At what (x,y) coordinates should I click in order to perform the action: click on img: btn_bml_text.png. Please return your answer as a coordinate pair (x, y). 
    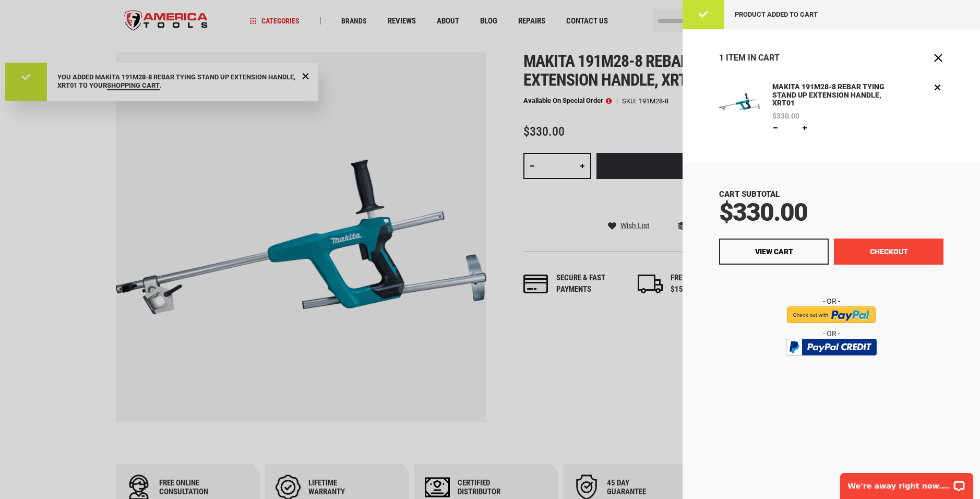
    Looking at the image, I should click on (831, 364).